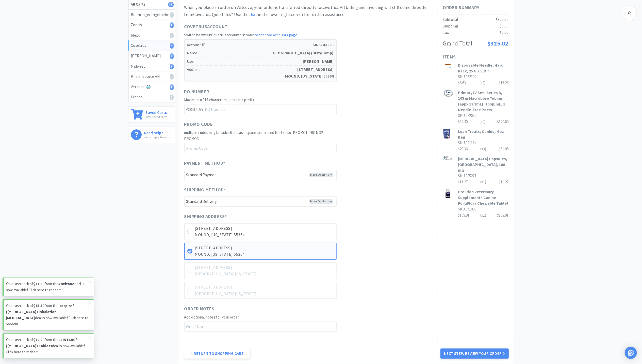 This screenshot has width=642, height=364. I want to click on span: SKU: 072029, so click(468, 115).